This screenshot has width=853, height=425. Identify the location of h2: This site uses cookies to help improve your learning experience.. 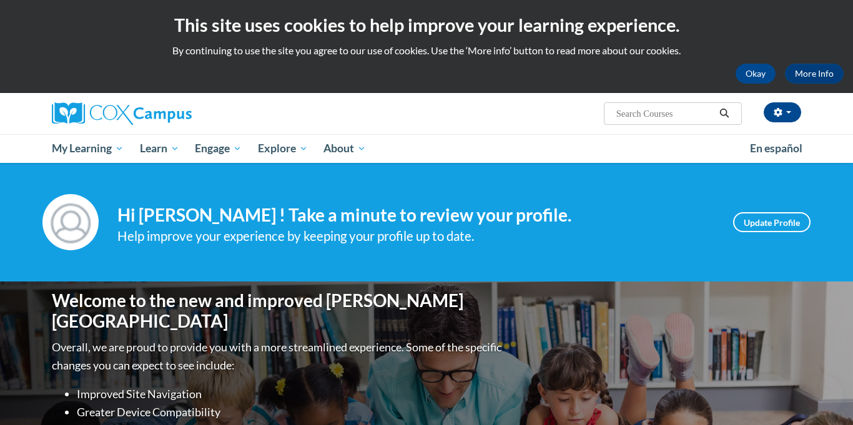
(427, 25).